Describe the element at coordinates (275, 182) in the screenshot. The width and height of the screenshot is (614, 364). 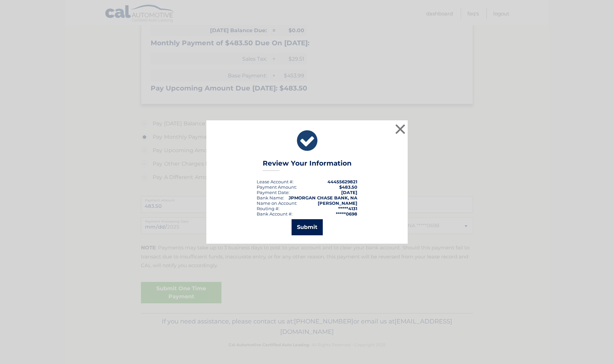
I see `div: Lease Account #:` at that location.